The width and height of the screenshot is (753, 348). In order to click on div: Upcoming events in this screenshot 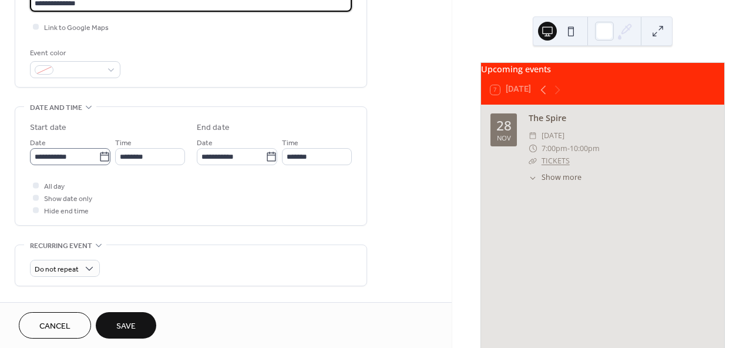, I will do `click(603, 69)`.